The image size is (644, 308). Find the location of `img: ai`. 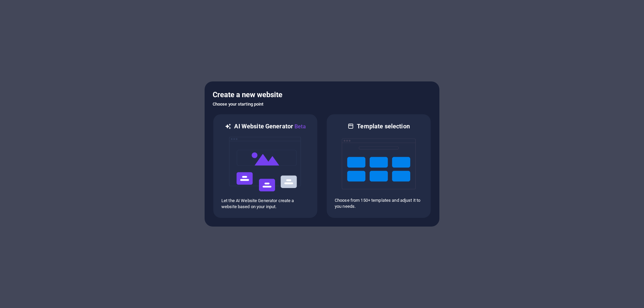

img: ai is located at coordinates (265, 164).